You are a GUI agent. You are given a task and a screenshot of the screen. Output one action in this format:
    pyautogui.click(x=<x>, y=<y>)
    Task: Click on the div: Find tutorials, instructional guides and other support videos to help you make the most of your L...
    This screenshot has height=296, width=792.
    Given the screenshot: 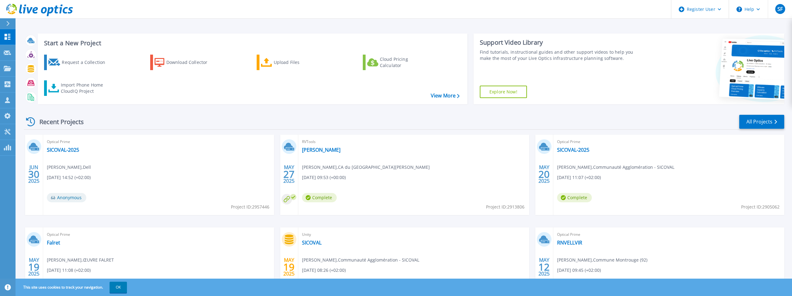 What is the action you would take?
    pyautogui.click(x=560, y=55)
    